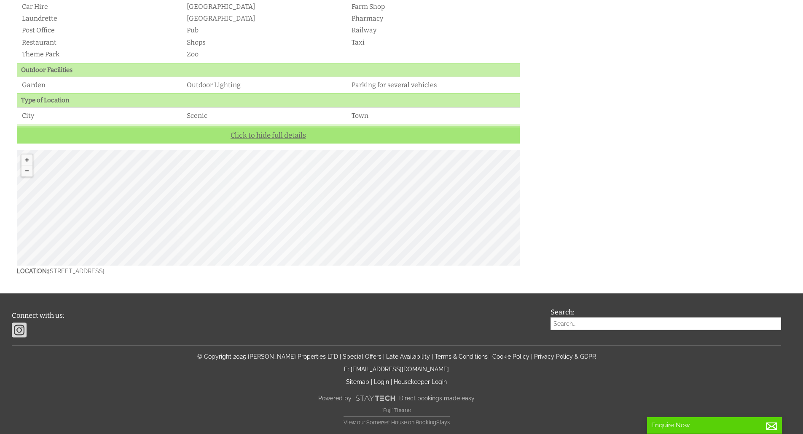  Describe the element at coordinates (362, 357) in the screenshot. I see `a: Special Offers` at that location.